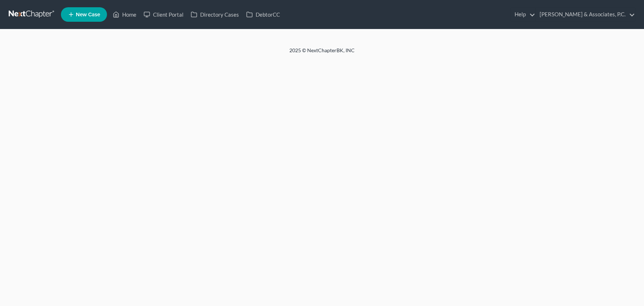  Describe the element at coordinates (215, 15) in the screenshot. I see `a: Directory Cases` at that location.